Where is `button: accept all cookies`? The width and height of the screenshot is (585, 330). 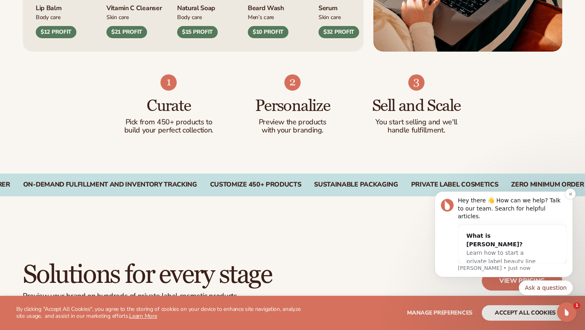 button: accept all cookies is located at coordinates (525, 313).